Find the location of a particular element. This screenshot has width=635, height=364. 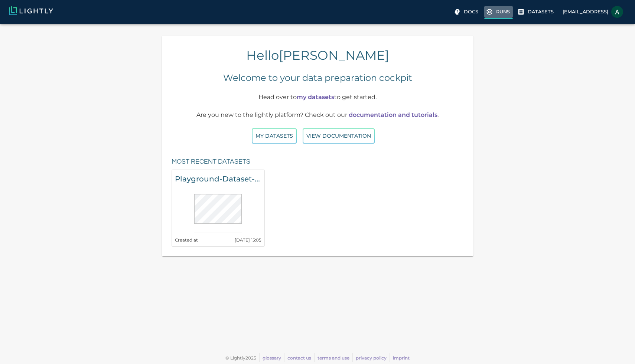

small: Created at is located at coordinates (186, 240).